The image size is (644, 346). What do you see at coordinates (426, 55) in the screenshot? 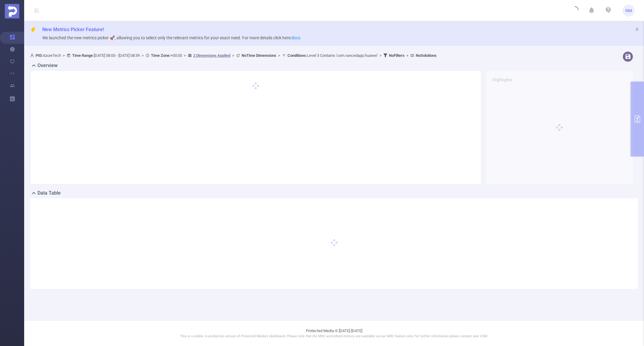
I see `b: No Solutions` at bounding box center [426, 55].